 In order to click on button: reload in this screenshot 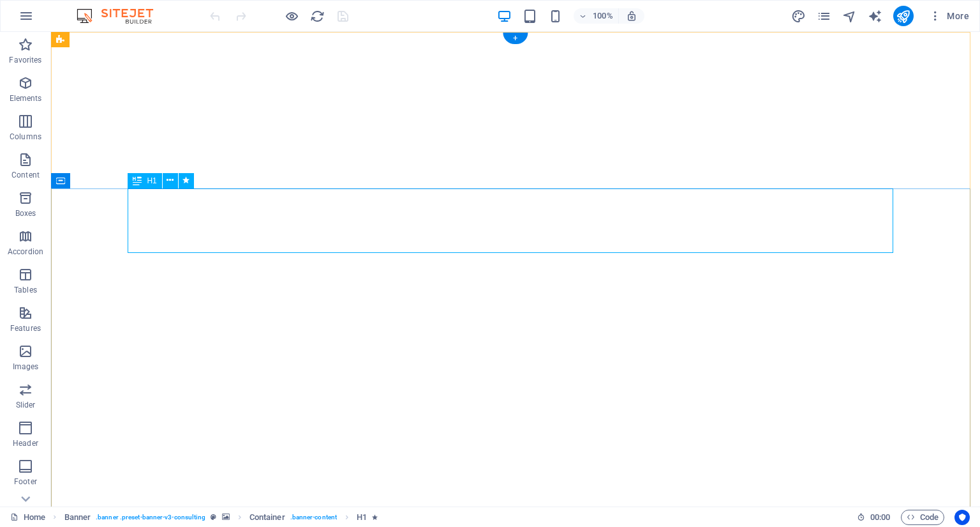, I will do `click(317, 16)`.